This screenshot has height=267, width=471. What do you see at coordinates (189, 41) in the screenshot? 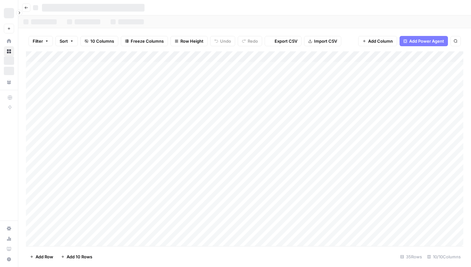
I see `button: Row Height` at bounding box center [189, 41].